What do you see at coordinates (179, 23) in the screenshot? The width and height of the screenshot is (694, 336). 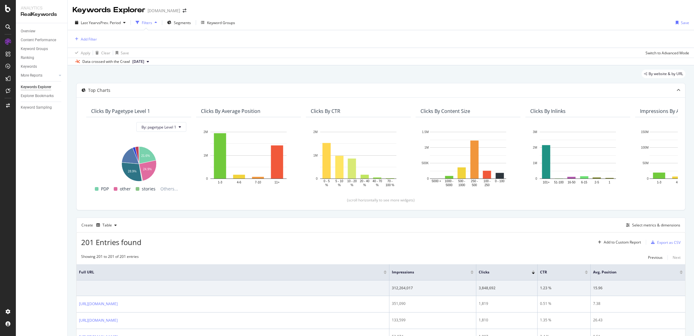 I see `button: Segments` at bounding box center [179, 23].